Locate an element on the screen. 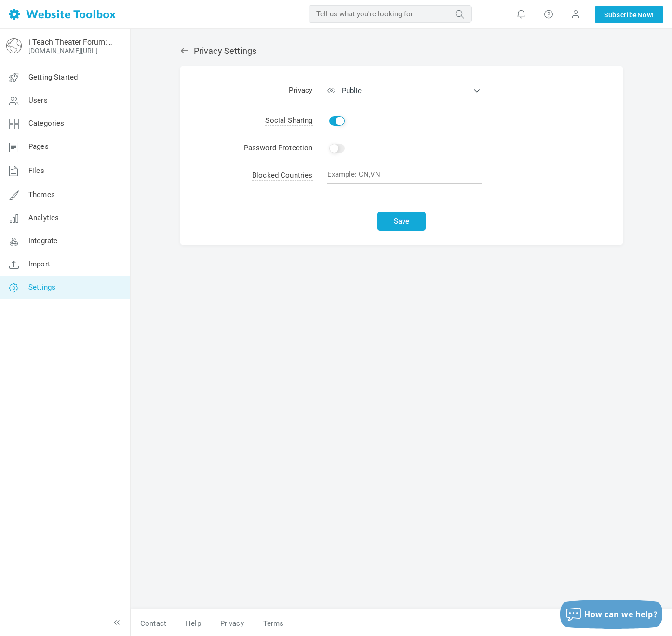 This screenshot has width=672, height=636. span: Analytics is located at coordinates (44, 218).